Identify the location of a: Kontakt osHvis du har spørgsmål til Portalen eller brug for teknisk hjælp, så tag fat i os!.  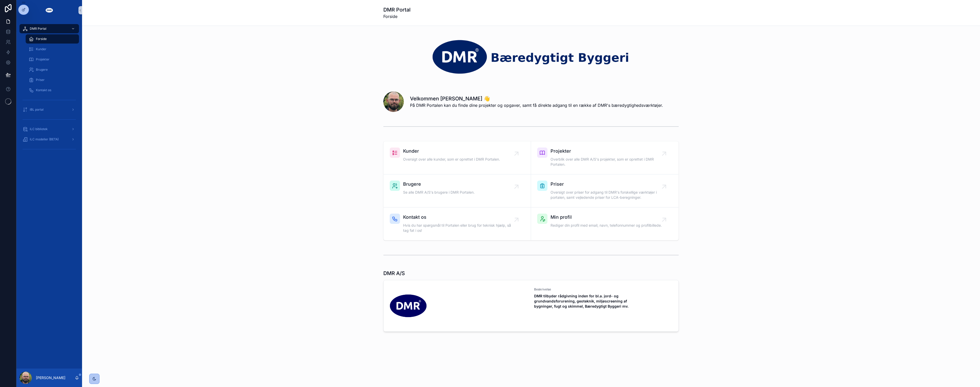
(458, 224).